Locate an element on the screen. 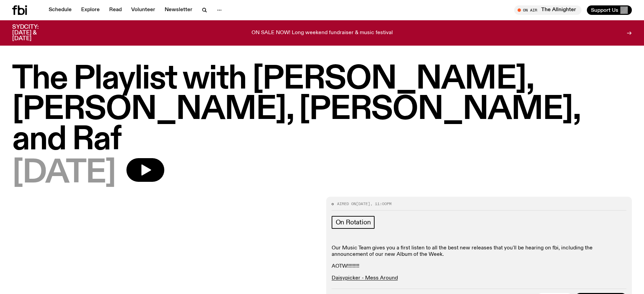 This screenshot has height=294, width=644. span: On Rotation is located at coordinates (353, 222).